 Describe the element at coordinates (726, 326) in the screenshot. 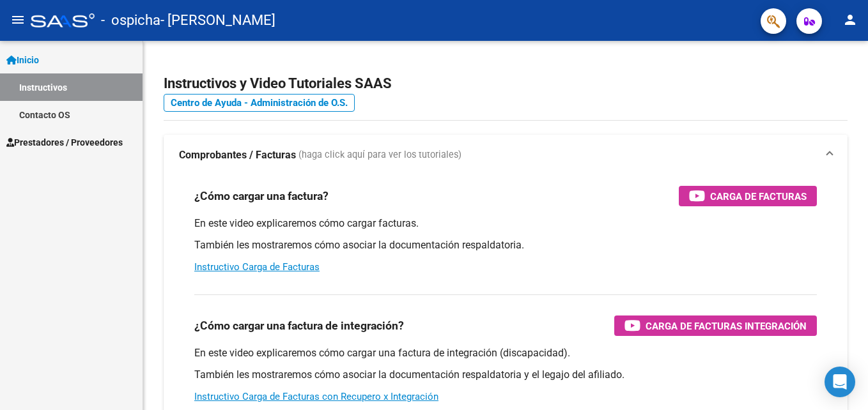

I see `span: Carga de Facturas Integración` at that location.